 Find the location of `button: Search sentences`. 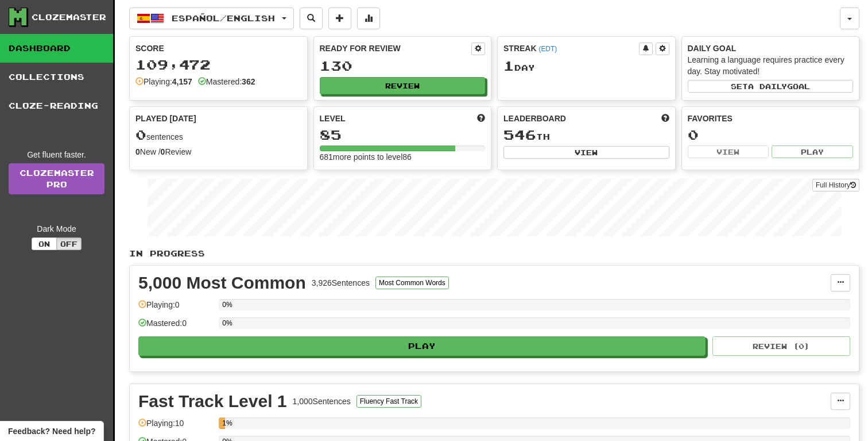

button: Search sentences is located at coordinates (311, 18).